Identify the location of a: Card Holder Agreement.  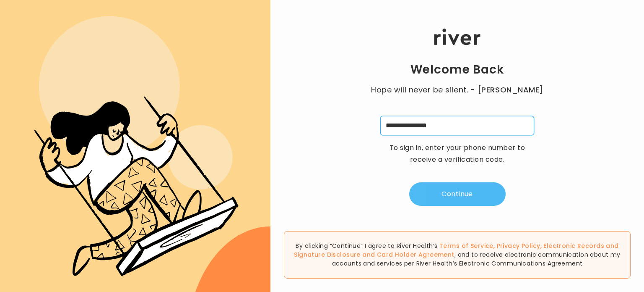
(416, 254).